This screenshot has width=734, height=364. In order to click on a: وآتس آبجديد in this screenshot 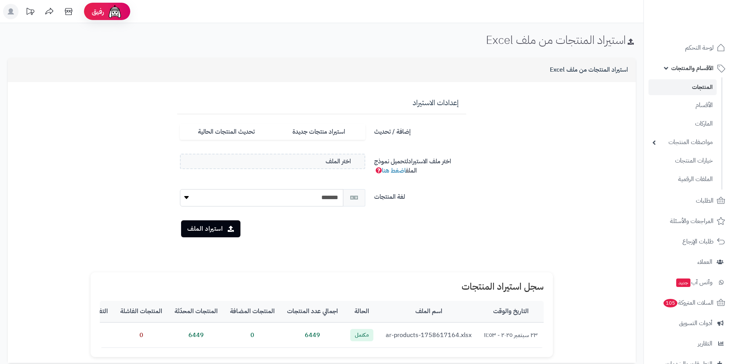, I will do `click(689, 282)`.